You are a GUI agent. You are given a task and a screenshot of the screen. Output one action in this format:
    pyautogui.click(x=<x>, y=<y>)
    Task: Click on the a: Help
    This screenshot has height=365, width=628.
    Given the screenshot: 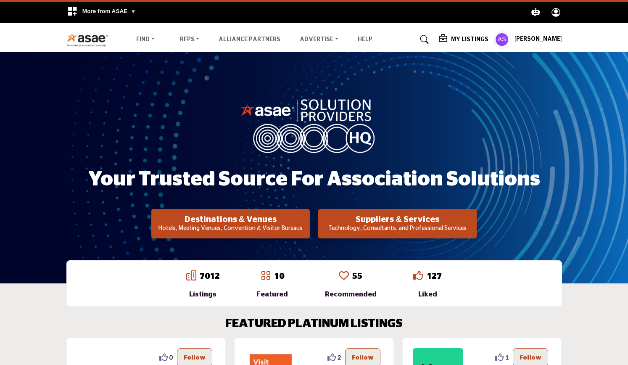 What is the action you would take?
    pyautogui.click(x=365, y=40)
    